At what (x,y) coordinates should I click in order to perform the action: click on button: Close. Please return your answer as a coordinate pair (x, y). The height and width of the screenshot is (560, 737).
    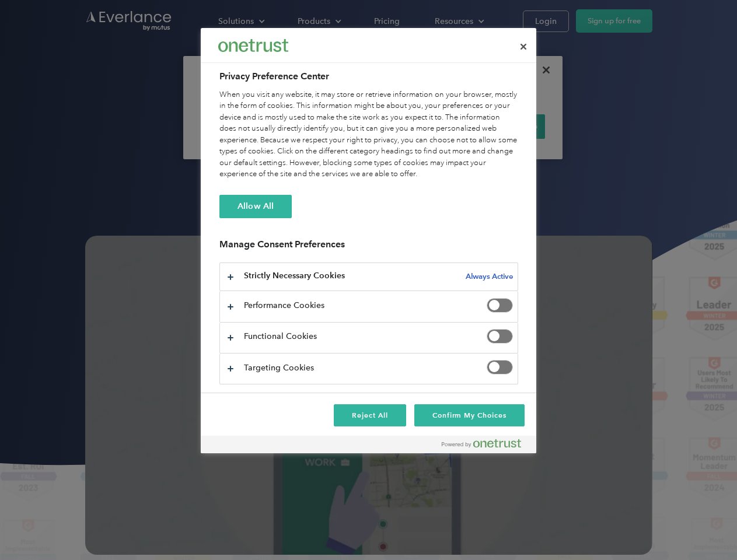
    Looking at the image, I should click on (523, 46).